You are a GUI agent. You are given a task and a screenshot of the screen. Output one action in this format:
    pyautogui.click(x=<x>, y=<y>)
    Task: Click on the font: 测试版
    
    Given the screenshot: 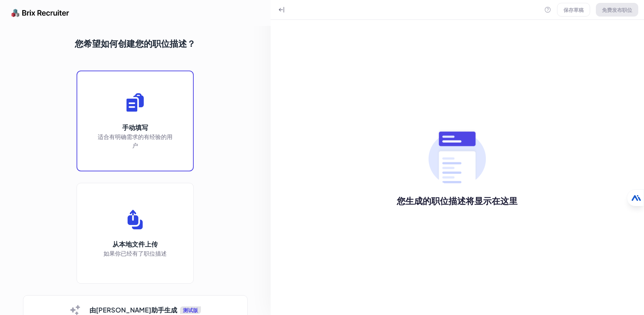 What is the action you would take?
    pyautogui.click(x=191, y=310)
    